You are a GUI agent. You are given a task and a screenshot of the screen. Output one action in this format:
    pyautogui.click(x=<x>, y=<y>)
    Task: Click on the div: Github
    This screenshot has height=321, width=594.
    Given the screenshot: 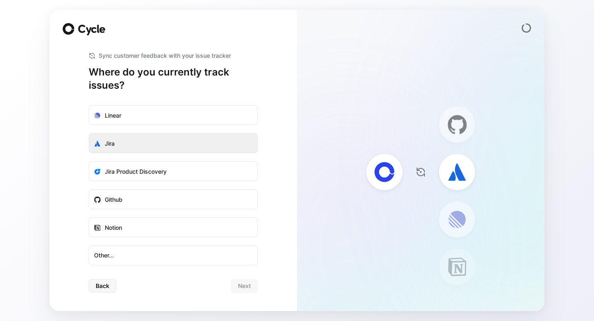 What is the action you would take?
    pyautogui.click(x=113, y=200)
    